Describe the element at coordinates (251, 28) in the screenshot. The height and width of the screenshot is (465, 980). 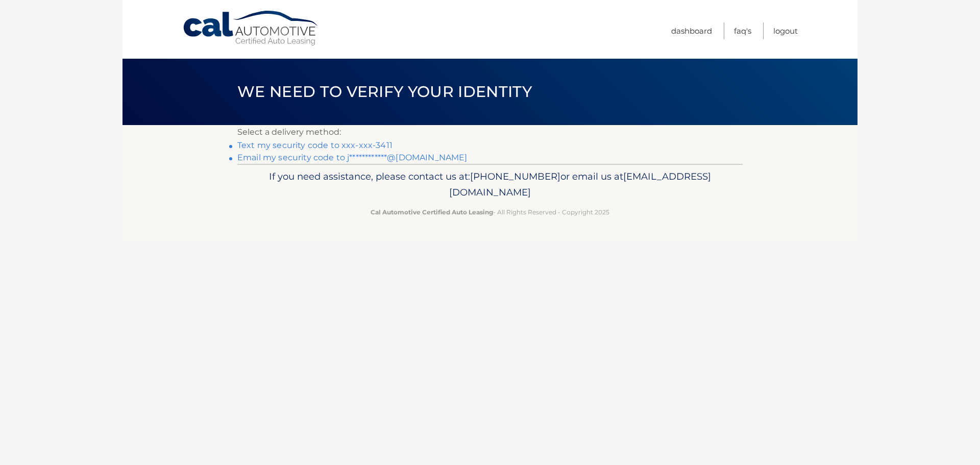
I see `a: Cal Automotive` at that location.